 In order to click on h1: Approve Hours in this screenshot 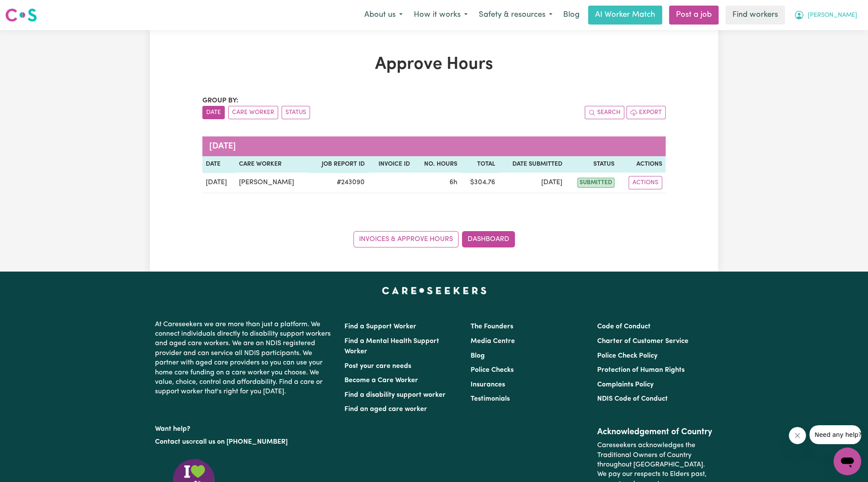, I will do `click(434, 65)`.